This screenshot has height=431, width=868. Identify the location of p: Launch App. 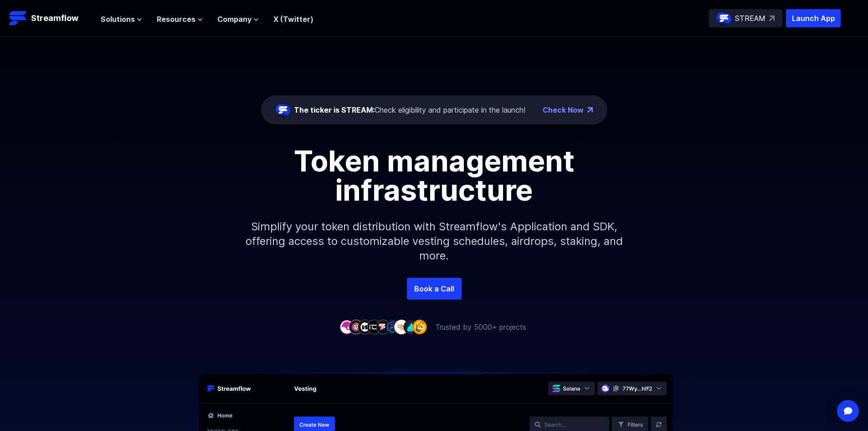
(813, 18).